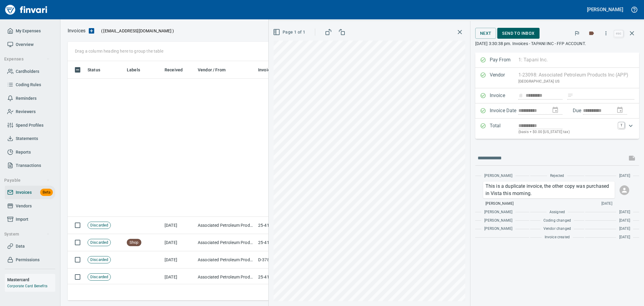  I want to click on span: Rejected, so click(557, 176).